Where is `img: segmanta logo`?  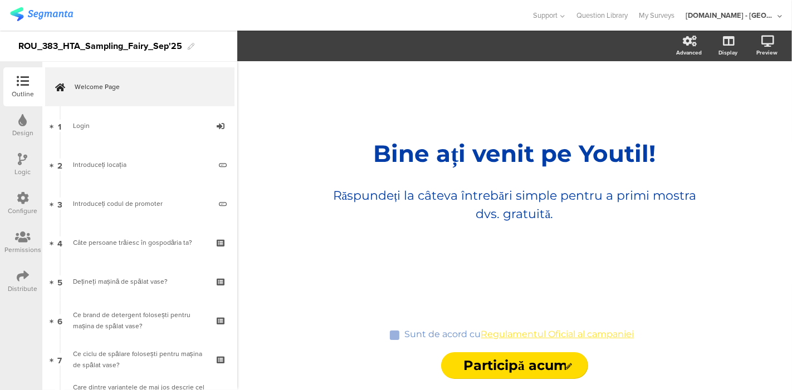 img: segmanta logo is located at coordinates (41, 14).